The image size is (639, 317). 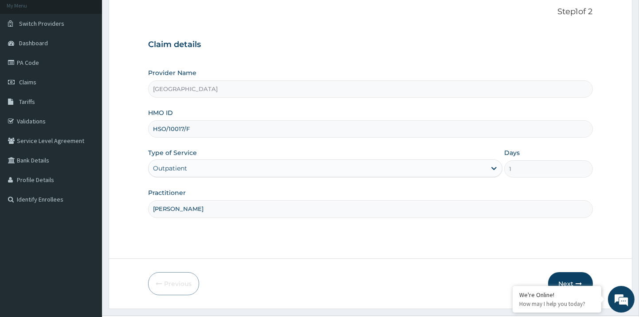 I want to click on input: Enter HMO ID, so click(x=370, y=129).